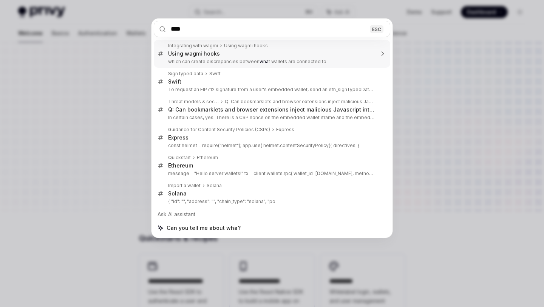 The image size is (544, 307). Describe the element at coordinates (204, 228) in the screenshot. I see `span: Can you tell me about wha?` at that location.